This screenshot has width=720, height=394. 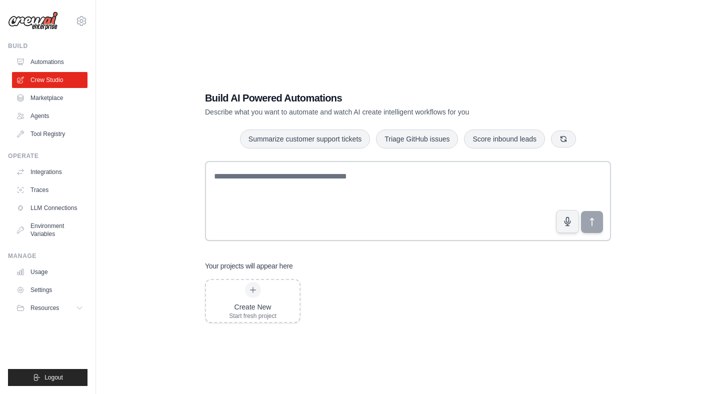 I want to click on button: Click to speak your automation idea, so click(x=568, y=222).